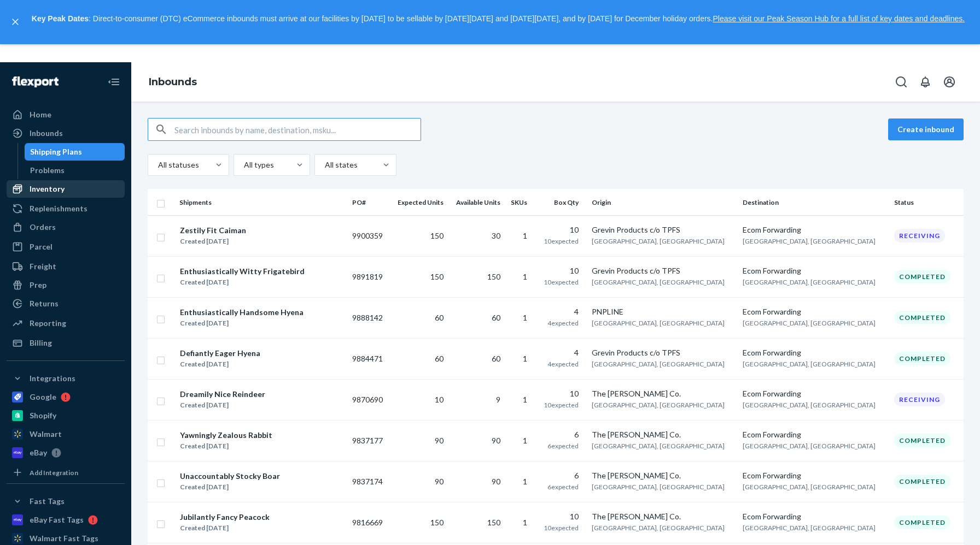 The image size is (980, 545). What do you see at coordinates (66, 267) in the screenshot?
I see `a: Freight` at bounding box center [66, 267].